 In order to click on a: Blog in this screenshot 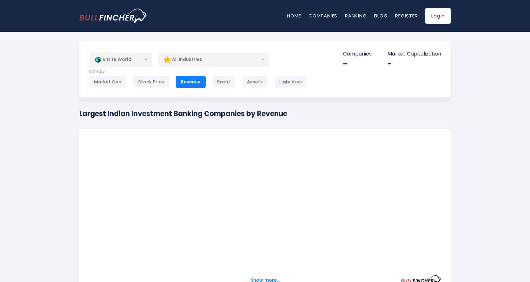, I will do `click(381, 16)`.